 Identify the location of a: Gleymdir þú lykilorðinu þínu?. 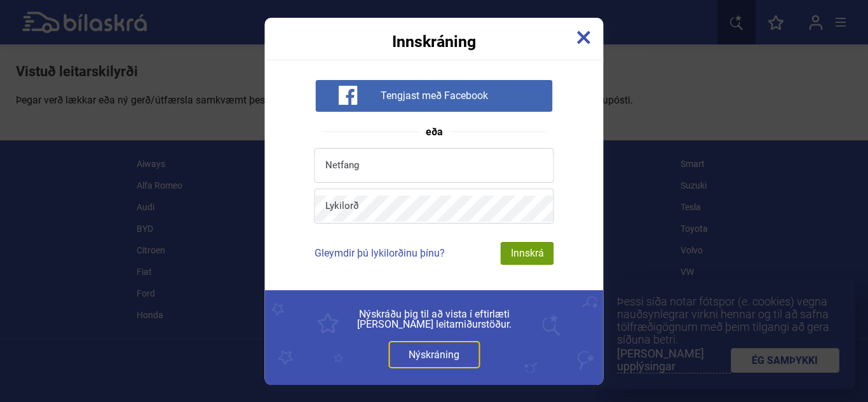
(379, 253).